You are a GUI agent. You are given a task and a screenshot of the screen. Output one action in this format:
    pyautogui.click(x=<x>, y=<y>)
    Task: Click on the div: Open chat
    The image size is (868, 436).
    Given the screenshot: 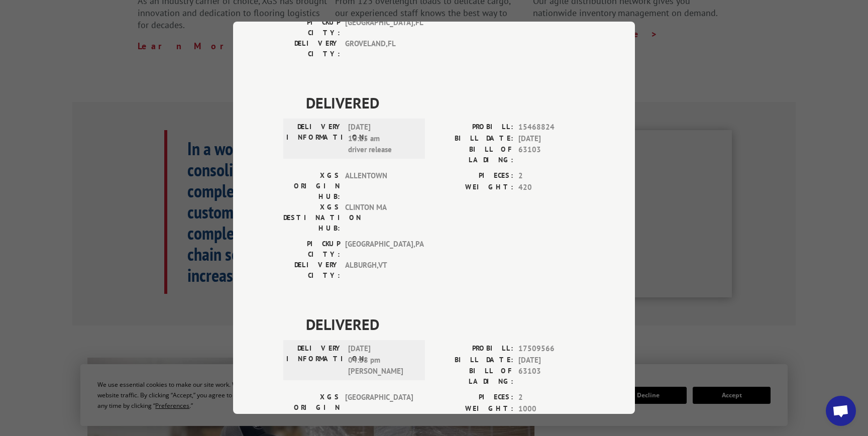 What is the action you would take?
    pyautogui.click(x=841, y=411)
    